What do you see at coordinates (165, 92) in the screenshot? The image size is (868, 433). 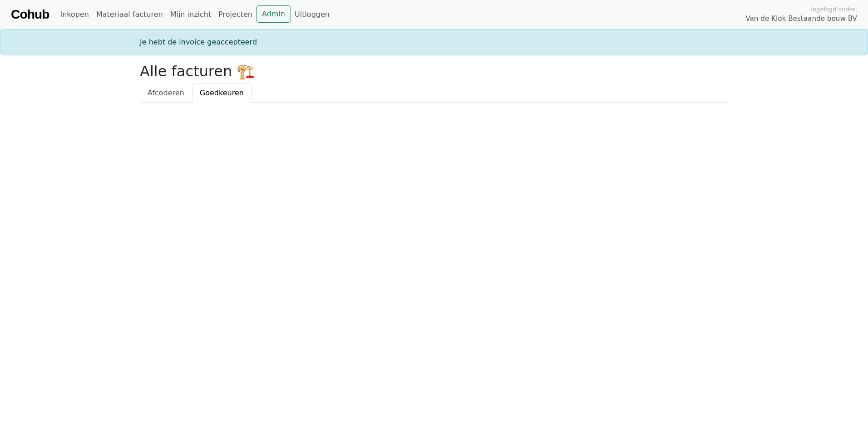 I see `span: Afcoderen` at bounding box center [165, 92].